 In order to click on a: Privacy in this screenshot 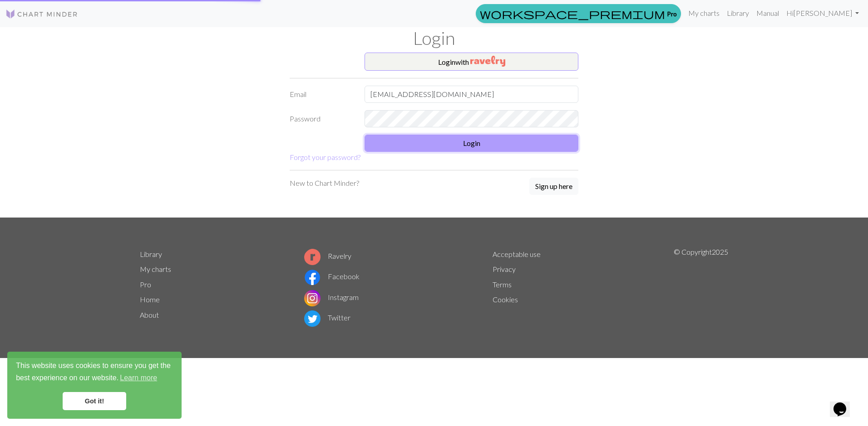, I will do `click(504, 269)`.